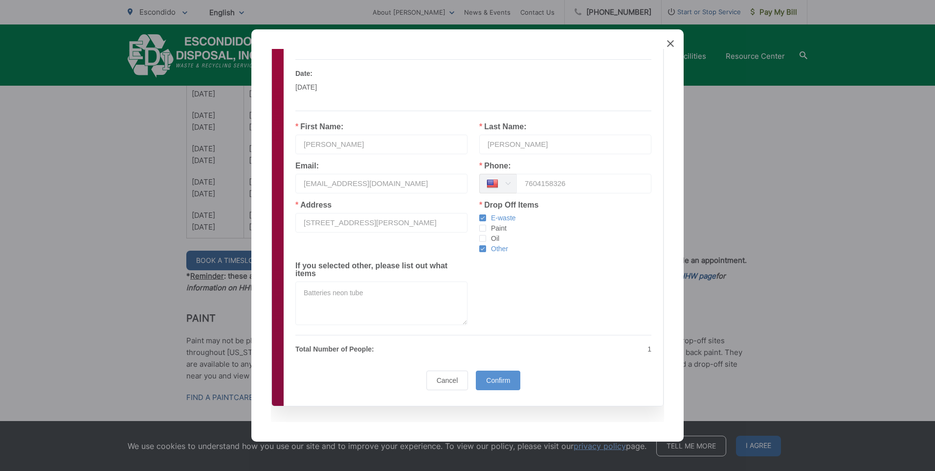 Image resolution: width=935 pixels, height=471 pixels. Describe the element at coordinates (307, 166) in the screenshot. I see `label: Email:` at that location.